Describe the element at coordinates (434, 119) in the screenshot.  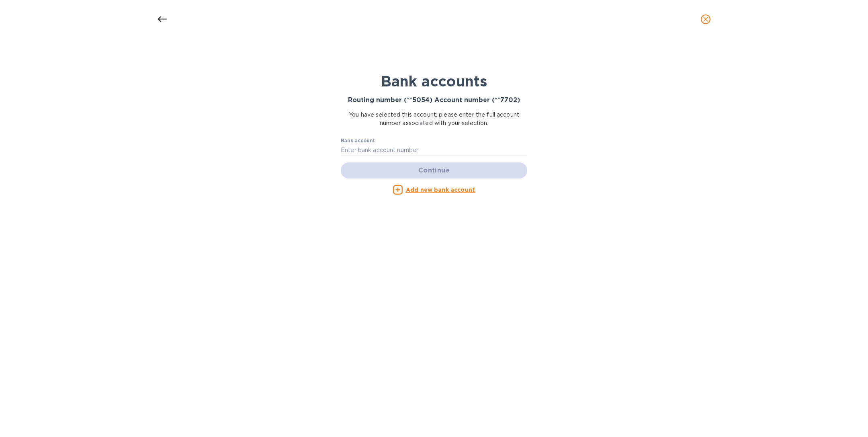
I see `p: You have selected this account, please enter the full account number associated with your selection.` at that location.